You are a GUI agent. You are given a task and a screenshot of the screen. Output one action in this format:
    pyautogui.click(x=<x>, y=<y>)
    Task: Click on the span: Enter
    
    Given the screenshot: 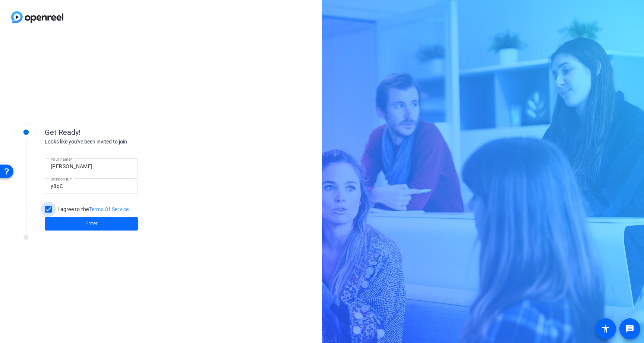 What is the action you would take?
    pyautogui.click(x=91, y=224)
    